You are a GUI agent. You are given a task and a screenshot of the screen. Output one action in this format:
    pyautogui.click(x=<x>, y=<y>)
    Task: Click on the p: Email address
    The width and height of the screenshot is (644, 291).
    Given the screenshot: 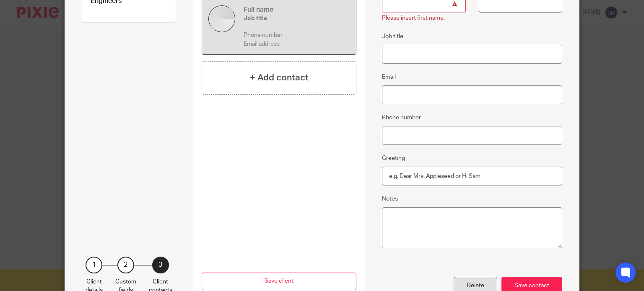 What is the action you would take?
    pyautogui.click(x=297, y=44)
    